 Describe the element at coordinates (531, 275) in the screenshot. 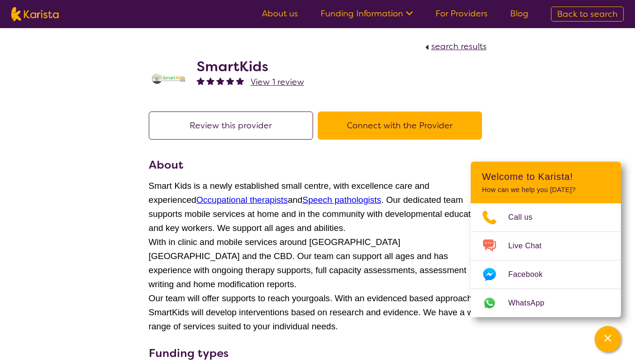

I see `span: Facebook` at that location.